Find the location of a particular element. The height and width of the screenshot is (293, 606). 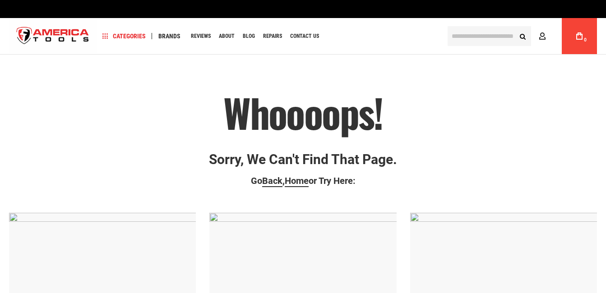

h1: Whoooops! is located at coordinates (303, 112).